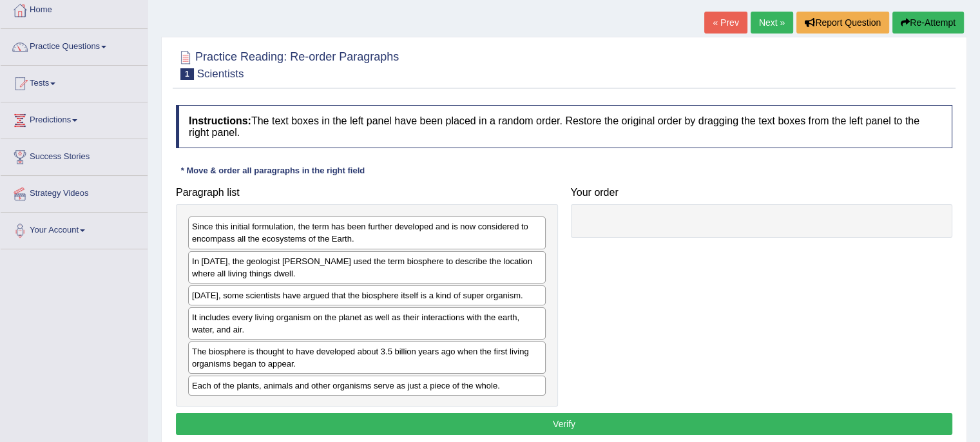 This screenshot has width=980, height=442. What do you see at coordinates (366, 358) in the screenshot?
I see `div: The biosphere is thought to have developed about 3.5 billion years ago when the first living orga...` at bounding box center [366, 358].